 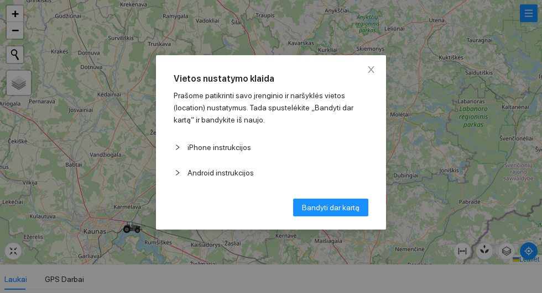 I want to click on span: iPhone instrukcijos, so click(x=277, y=148).